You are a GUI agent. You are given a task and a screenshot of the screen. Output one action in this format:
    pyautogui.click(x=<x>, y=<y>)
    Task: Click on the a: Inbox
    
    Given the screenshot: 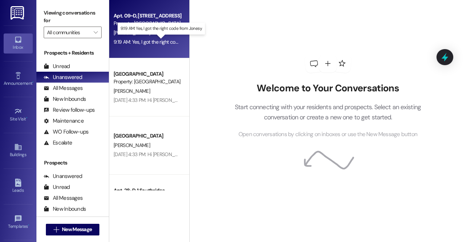 What is the action you would take?
    pyautogui.click(x=18, y=43)
    